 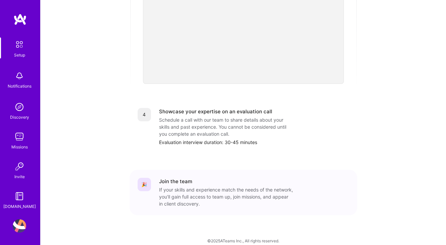 I want to click on img: setup, so click(x=19, y=45).